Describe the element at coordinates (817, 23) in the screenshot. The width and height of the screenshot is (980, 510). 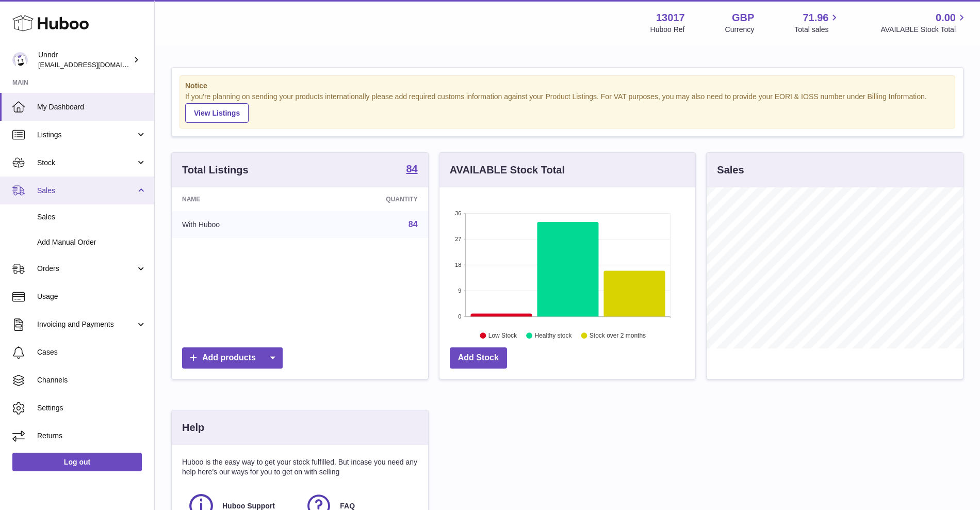
I see `a: 71.96 Total sales` at that location.